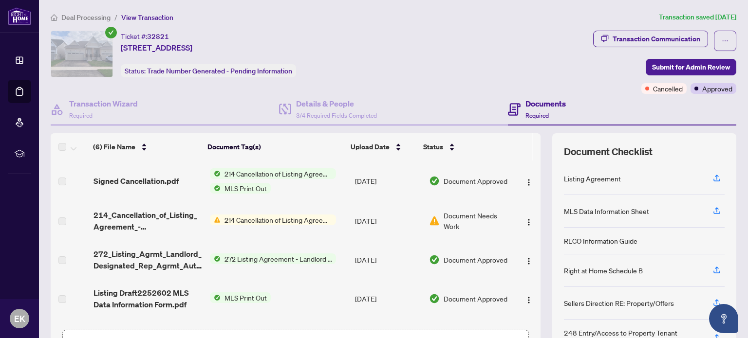  What do you see at coordinates (545, 104) in the screenshot?
I see `h4: Documents` at bounding box center [545, 104].